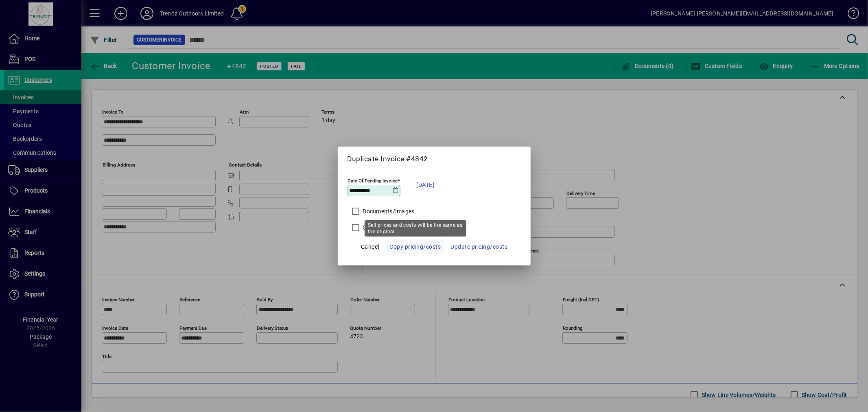 This screenshot has height=412, width=868. What do you see at coordinates (370, 247) in the screenshot?
I see `span: Cancel` at bounding box center [370, 247].